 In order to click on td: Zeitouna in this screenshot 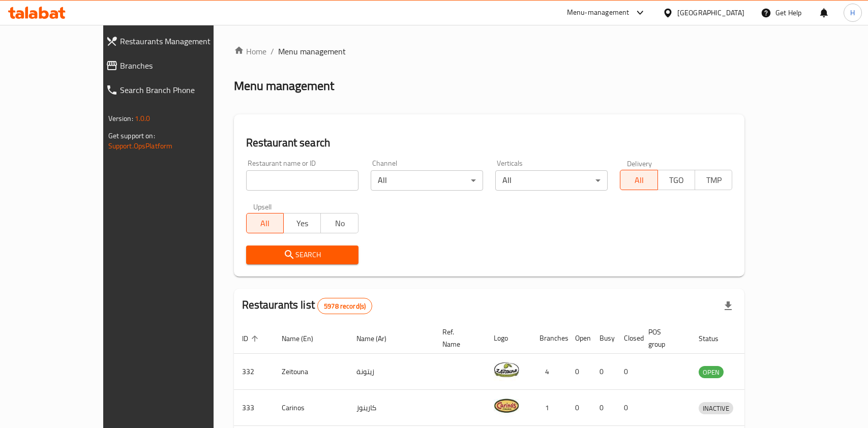, I will do `click(311, 371)`.